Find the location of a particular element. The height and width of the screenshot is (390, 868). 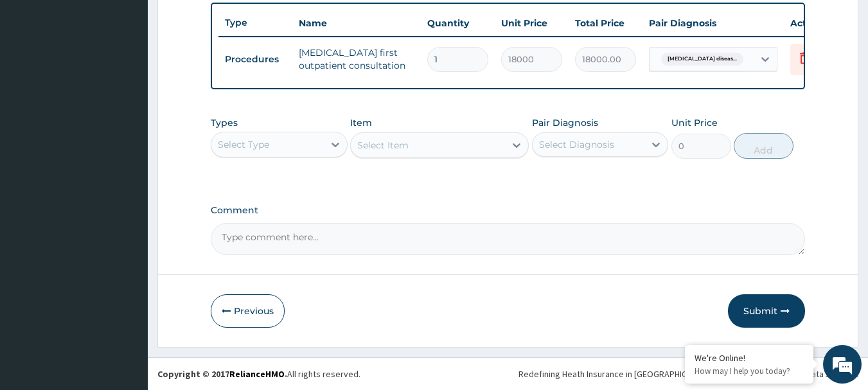

label: Comment is located at coordinates (509, 210).